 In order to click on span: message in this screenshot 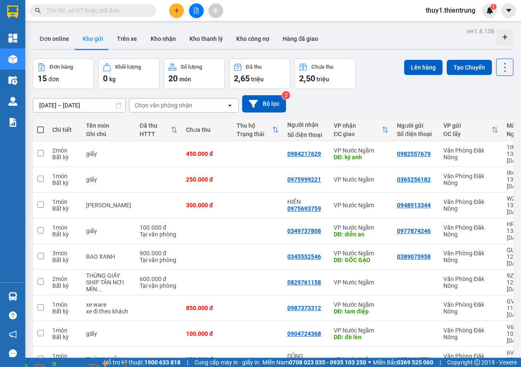, I will do `click(13, 353)`.